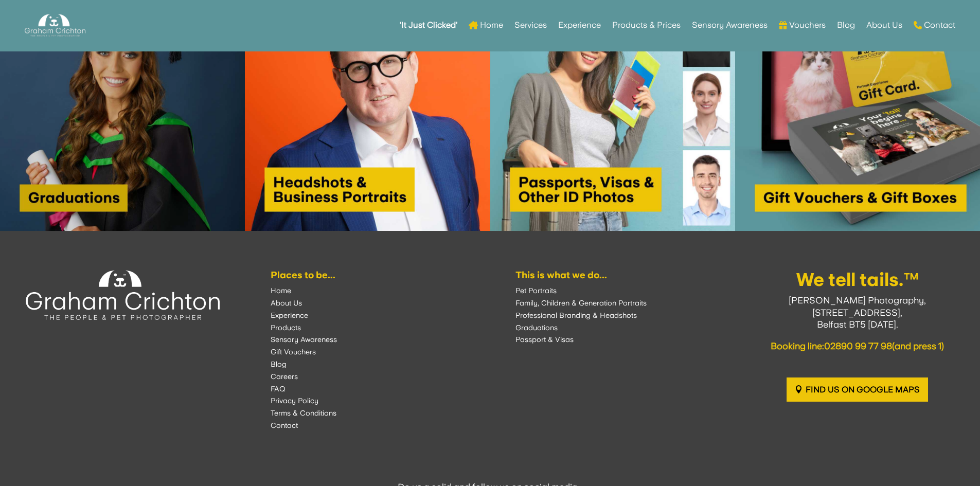 This screenshot has height=486, width=980. What do you see at coordinates (284, 376) in the screenshot?
I see `a: Careers` at bounding box center [284, 376].